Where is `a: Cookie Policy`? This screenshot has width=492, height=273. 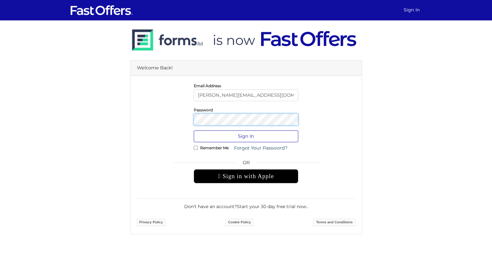 a: Cookie Policy is located at coordinates (240, 222).